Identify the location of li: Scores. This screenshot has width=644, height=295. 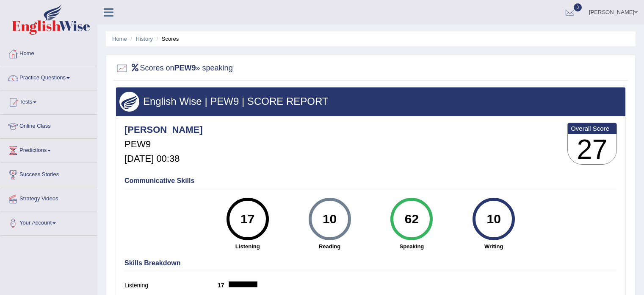
(167, 38).